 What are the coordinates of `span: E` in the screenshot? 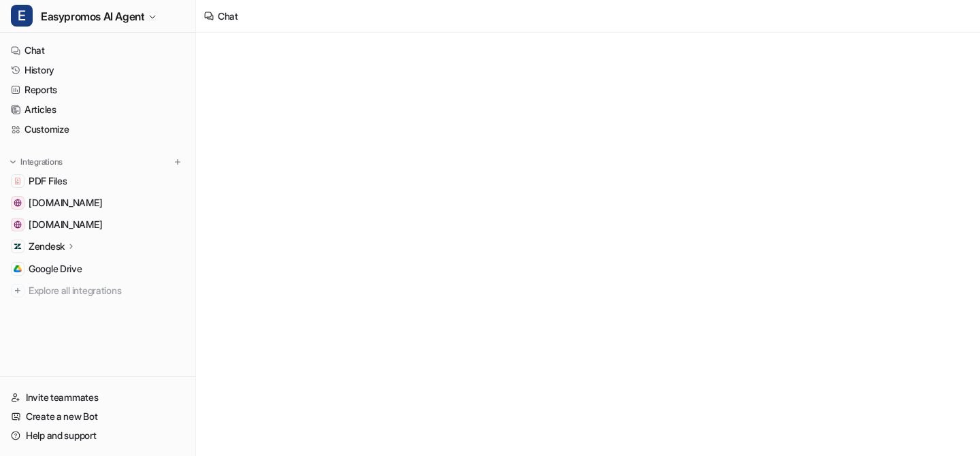 It's located at (22, 16).